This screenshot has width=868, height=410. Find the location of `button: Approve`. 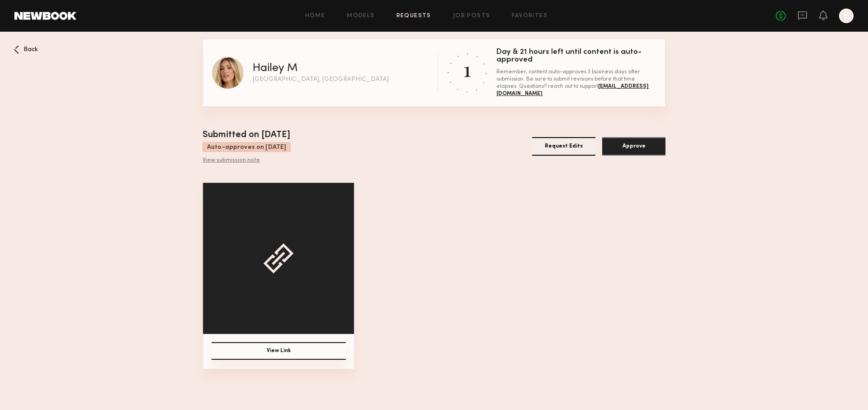

button: Approve is located at coordinates (634, 146).